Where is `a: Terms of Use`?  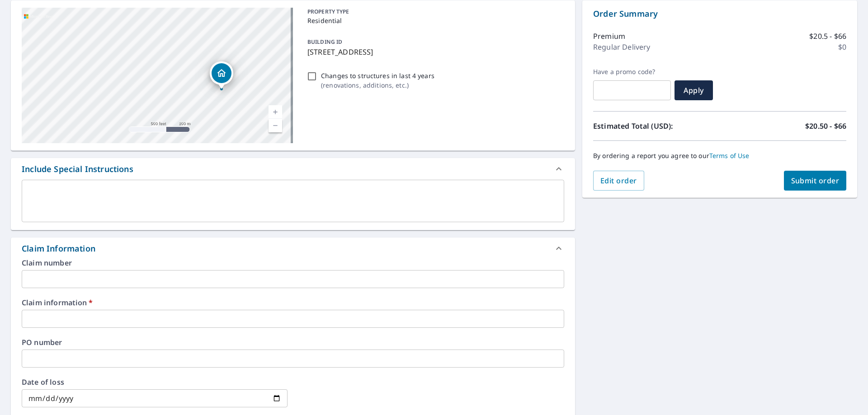
a: Terms of Use is located at coordinates (729, 155).